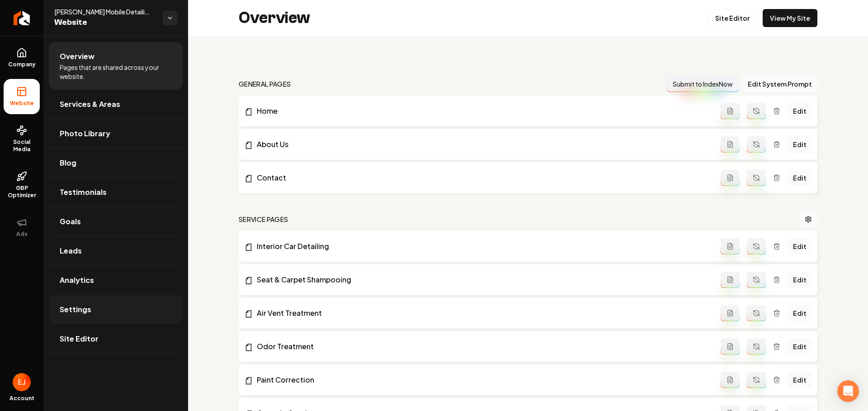 The width and height of the screenshot is (868, 411). What do you see at coordinates (483, 145) in the screenshot?
I see `a: About Us` at bounding box center [483, 145].